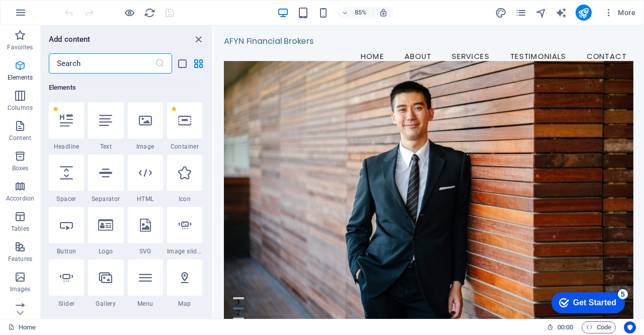  I want to click on p: Elements, so click(20, 78).